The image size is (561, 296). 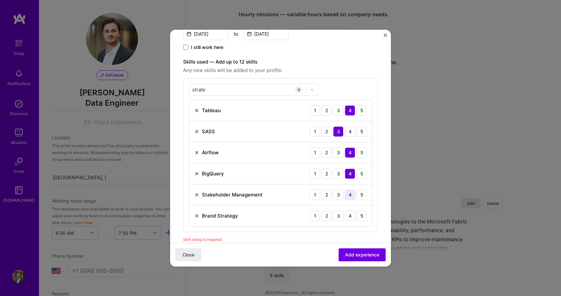 I want to click on div: Tableau, so click(x=211, y=110).